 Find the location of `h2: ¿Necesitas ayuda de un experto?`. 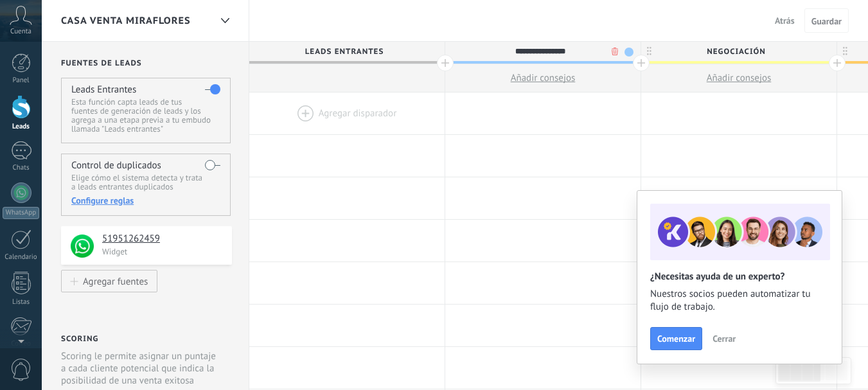

h2: ¿Necesitas ayuda de un experto? is located at coordinates (739, 276).